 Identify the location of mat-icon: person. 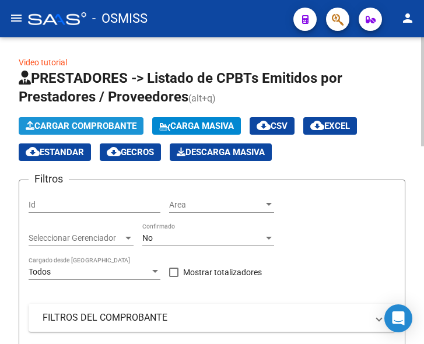
(408, 18).